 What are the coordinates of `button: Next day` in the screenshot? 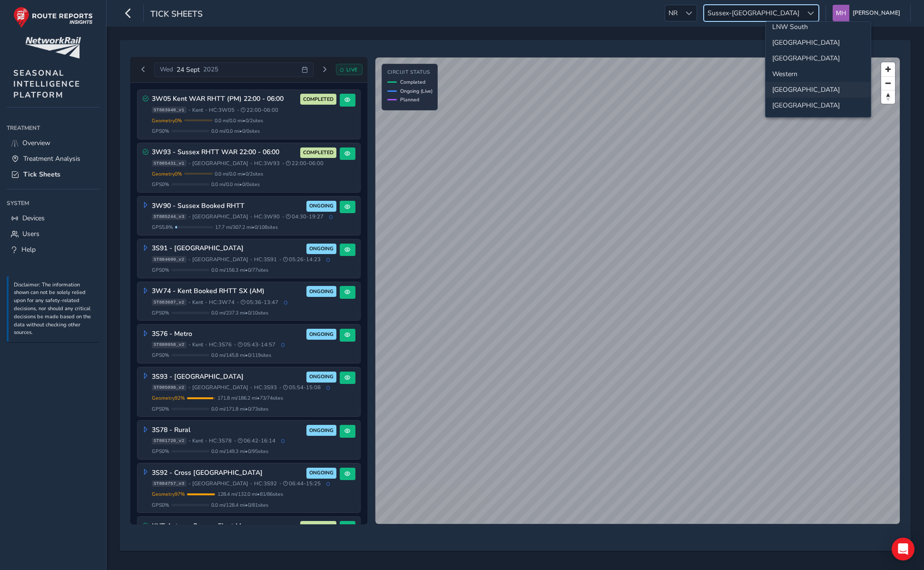 It's located at (324, 69).